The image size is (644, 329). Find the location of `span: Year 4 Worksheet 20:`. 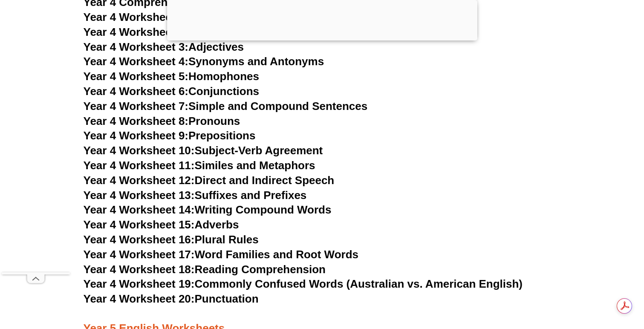

span: Year 4 Worksheet 20: is located at coordinates (139, 299).